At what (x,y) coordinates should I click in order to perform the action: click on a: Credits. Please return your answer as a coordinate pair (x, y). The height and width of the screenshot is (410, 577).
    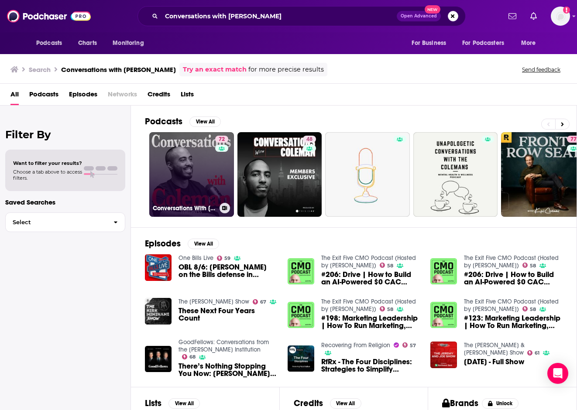
    Looking at the image, I should click on (159, 96).